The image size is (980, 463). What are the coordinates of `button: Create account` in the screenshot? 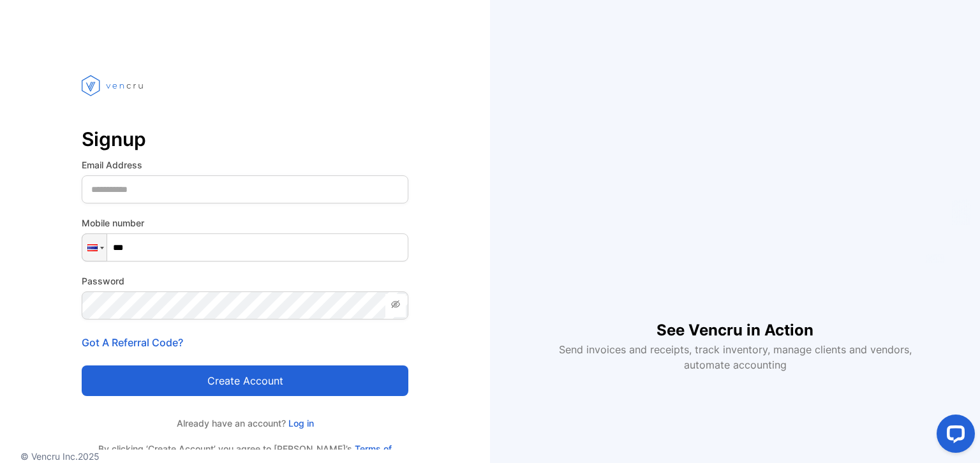 It's located at (245, 381).